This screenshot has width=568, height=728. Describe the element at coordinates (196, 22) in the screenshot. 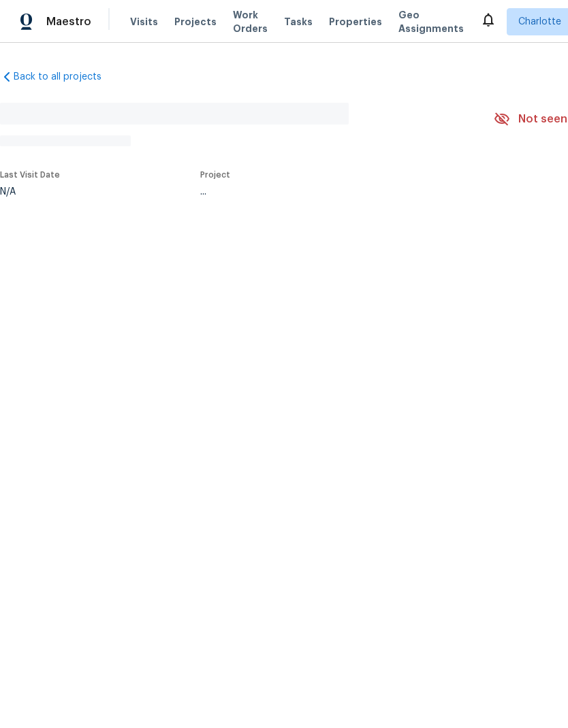

I see `span: Projects` at that location.